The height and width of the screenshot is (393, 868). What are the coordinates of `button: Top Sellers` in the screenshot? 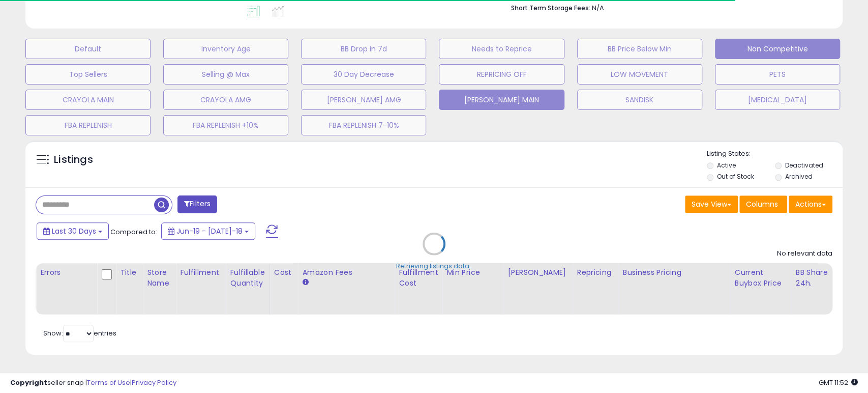 It's located at (88, 74).